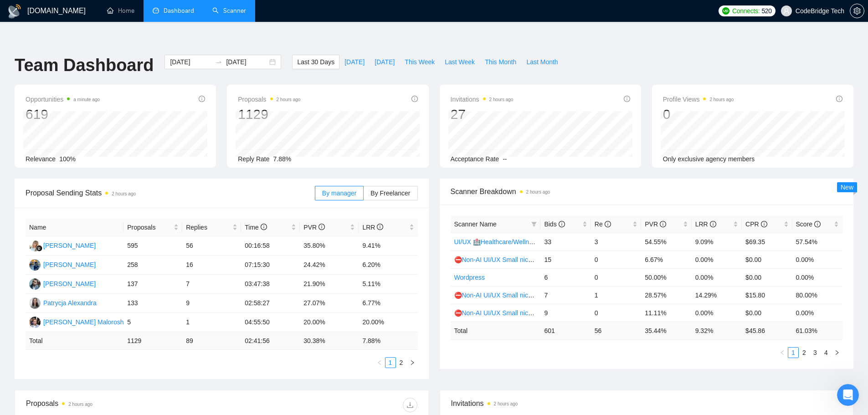 Image resolution: width=868 pixels, height=415 pixels. Describe the element at coordinates (666, 330) in the screenshot. I see `td: 35.44 %` at that location.